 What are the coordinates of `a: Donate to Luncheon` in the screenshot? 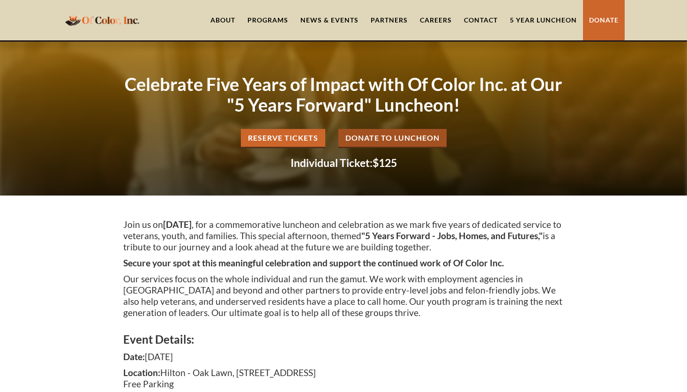 It's located at (392, 138).